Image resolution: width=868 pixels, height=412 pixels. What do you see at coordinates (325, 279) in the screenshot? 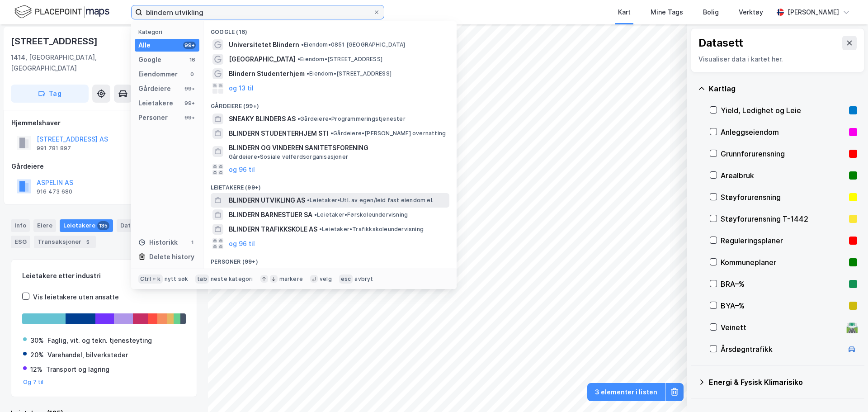
I see `div: velg` at bounding box center [325, 279].